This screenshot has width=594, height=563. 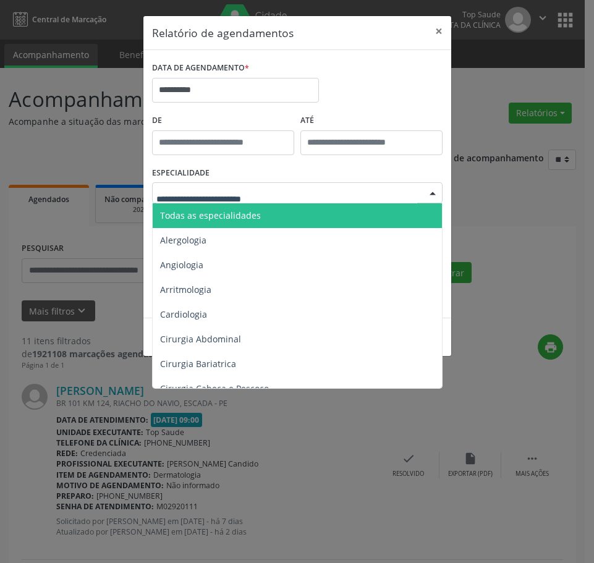 What do you see at coordinates (182, 265) in the screenshot?
I see `span: Angiologia` at bounding box center [182, 265].